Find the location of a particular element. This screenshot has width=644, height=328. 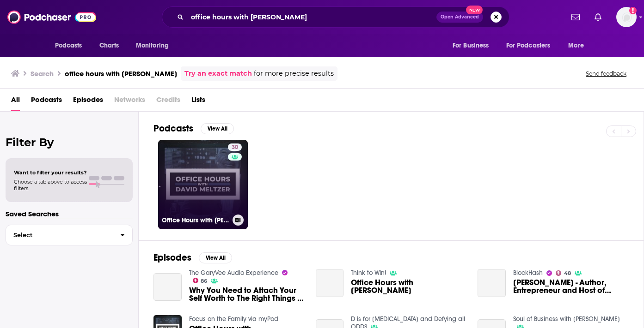

button: Send feedback is located at coordinates (606, 73).